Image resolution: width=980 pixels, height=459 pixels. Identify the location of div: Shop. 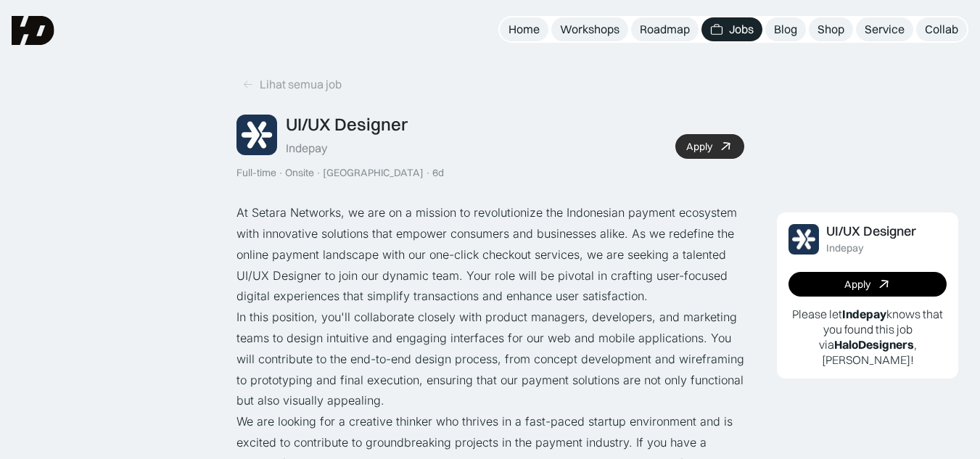
(830, 29).